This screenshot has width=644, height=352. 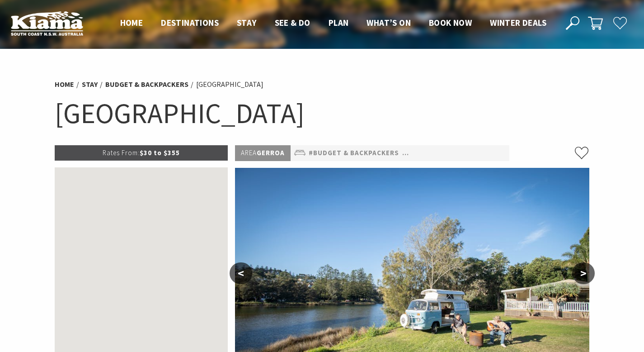 I want to click on nav: Main Menu, so click(x=333, y=23).